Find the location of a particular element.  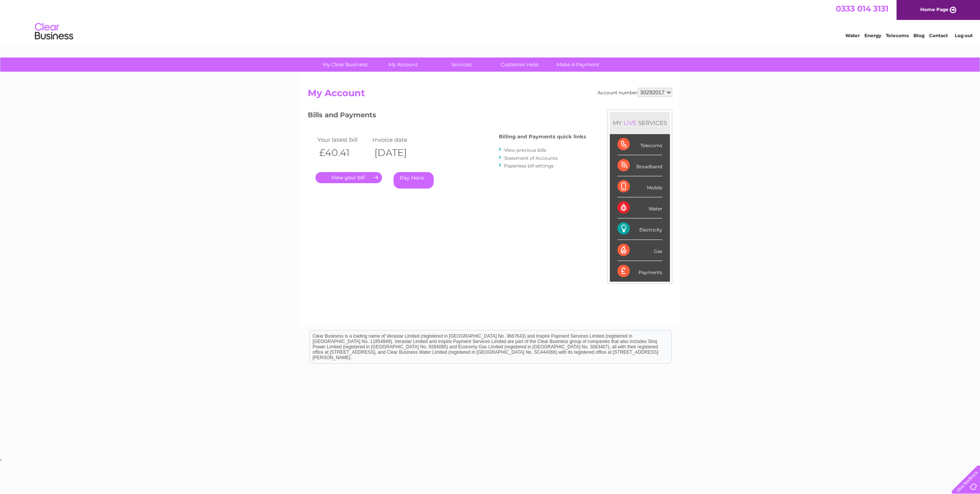

div: Broadband is located at coordinates (639, 165).